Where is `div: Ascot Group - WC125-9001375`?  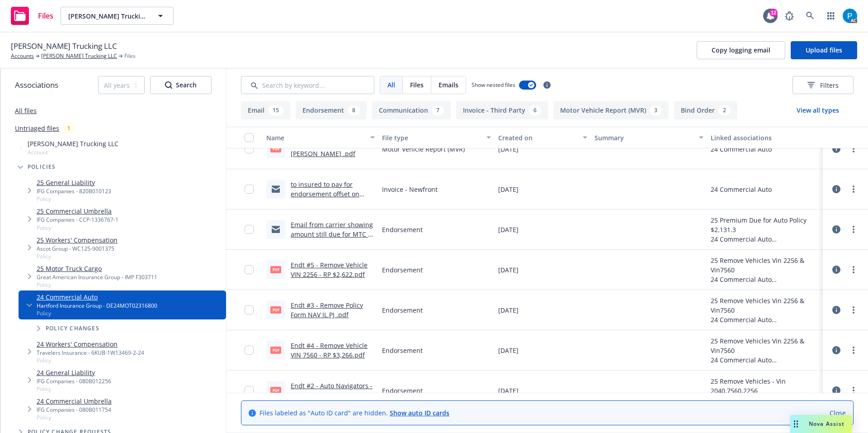
div: Ascot Group - WC125-9001375 is located at coordinates (77, 248).